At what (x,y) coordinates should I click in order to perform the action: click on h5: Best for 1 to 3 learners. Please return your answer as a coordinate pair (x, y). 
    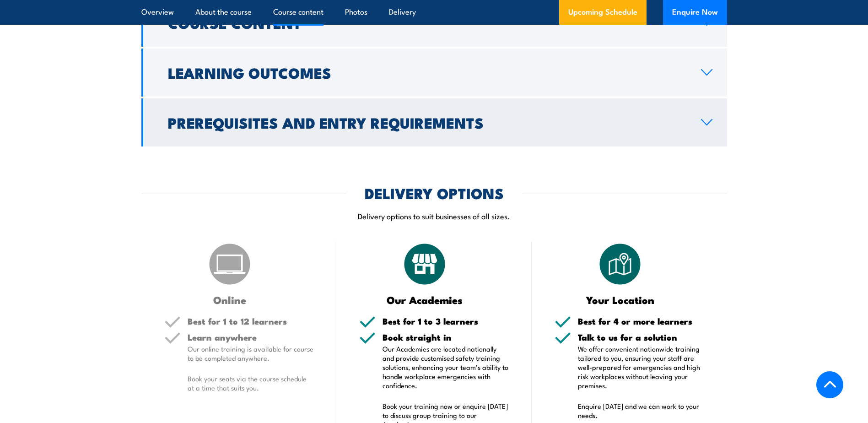
    Looking at the image, I should click on (446, 321).